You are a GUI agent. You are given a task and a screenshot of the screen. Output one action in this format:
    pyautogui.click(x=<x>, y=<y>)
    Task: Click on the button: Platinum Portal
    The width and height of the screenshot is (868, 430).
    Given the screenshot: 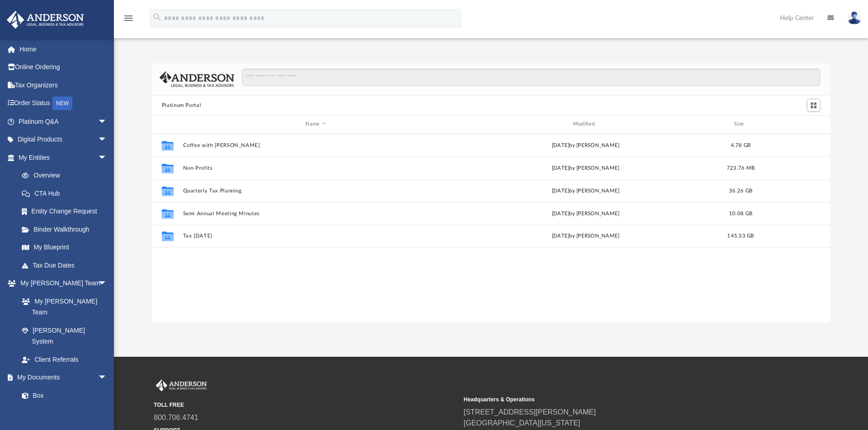 What is the action you would take?
    pyautogui.click(x=181, y=106)
    